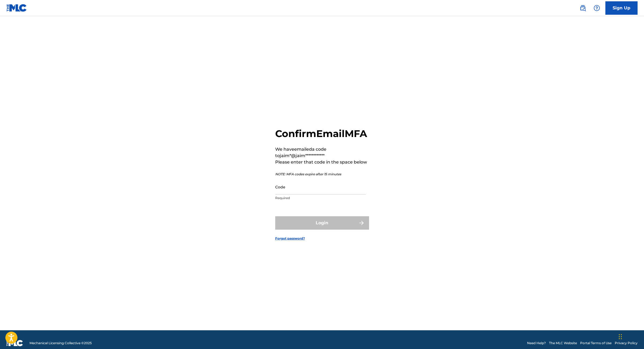 Image resolution: width=644 pixels, height=349 pixels. I want to click on div: Arrastrar, so click(620, 337).